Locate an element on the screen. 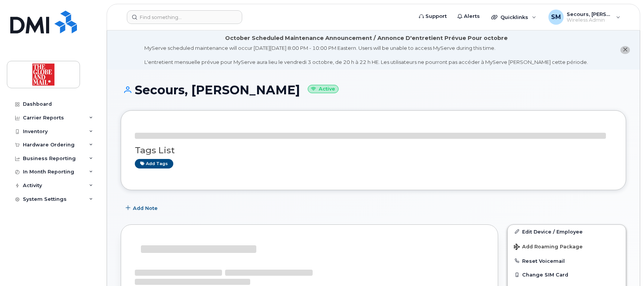 Image resolution: width=644 pixels, height=286 pixels. span: Add Roaming Package is located at coordinates (548, 247).